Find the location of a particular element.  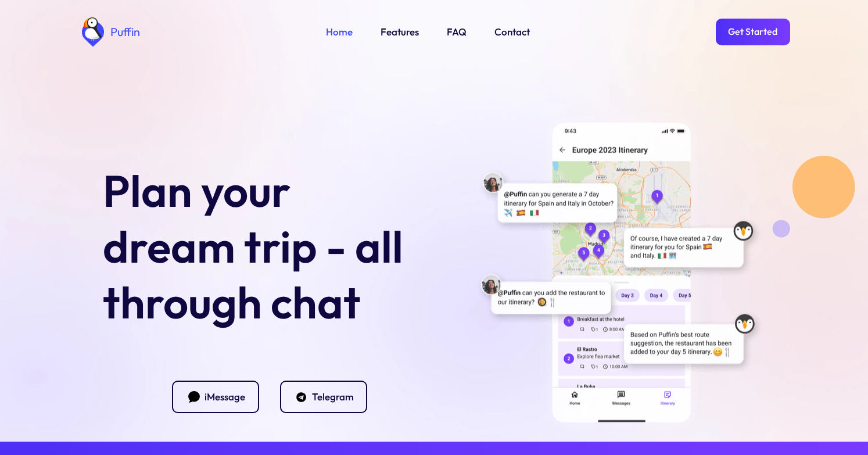

div: Telegram is located at coordinates (333, 397).